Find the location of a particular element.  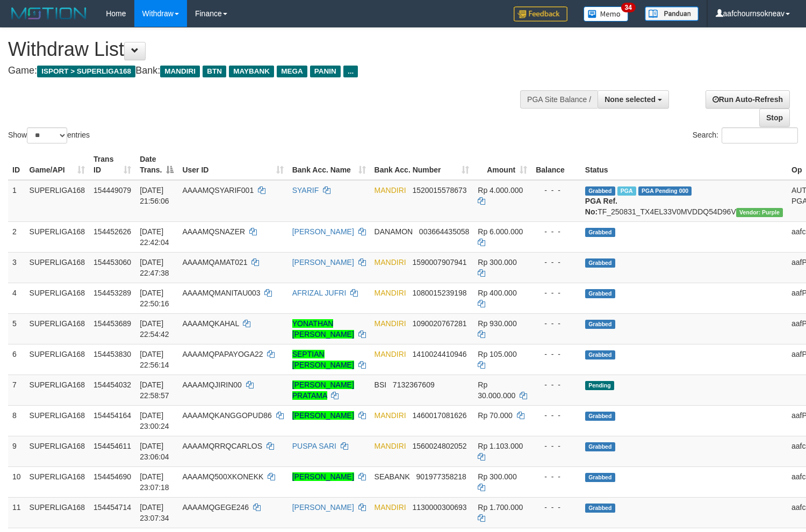

input: Search: is located at coordinates (760, 135).